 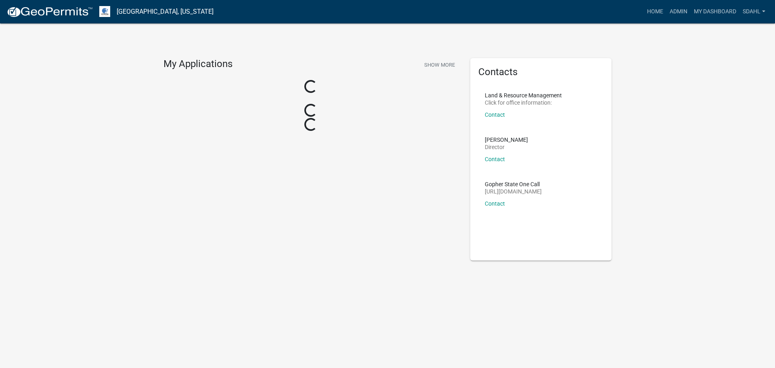 What do you see at coordinates (754, 12) in the screenshot?
I see `a: sdahl` at bounding box center [754, 12].